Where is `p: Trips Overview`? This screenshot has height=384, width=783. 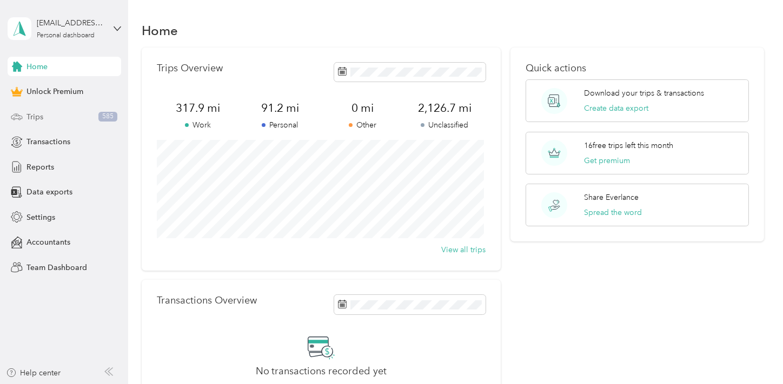 p: Trips Overview is located at coordinates (190, 68).